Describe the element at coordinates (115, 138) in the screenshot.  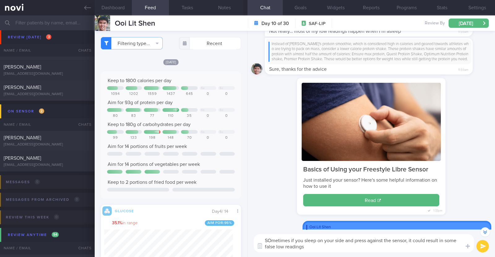
I see `div: 99` at that location.